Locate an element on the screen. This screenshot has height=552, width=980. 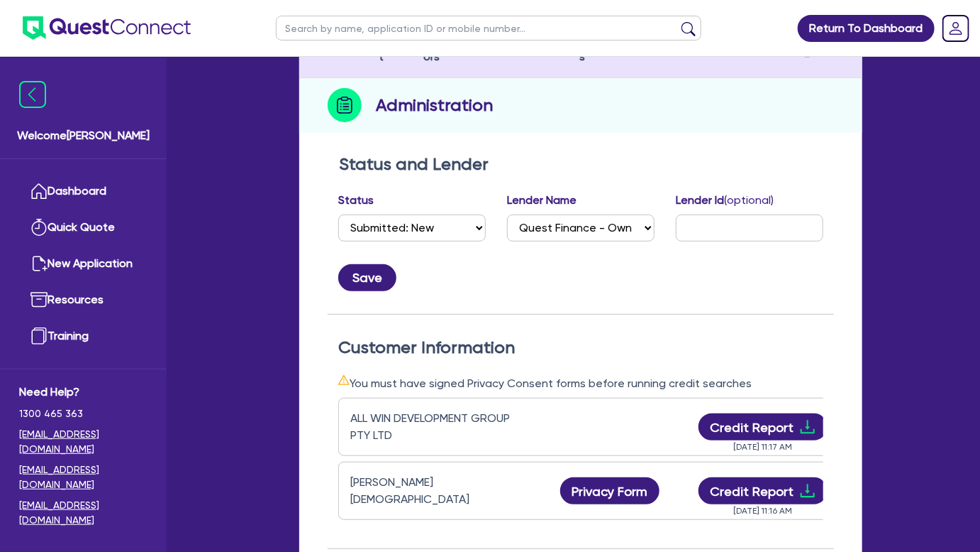
button: Privacy Form is located at coordinates (610, 491).